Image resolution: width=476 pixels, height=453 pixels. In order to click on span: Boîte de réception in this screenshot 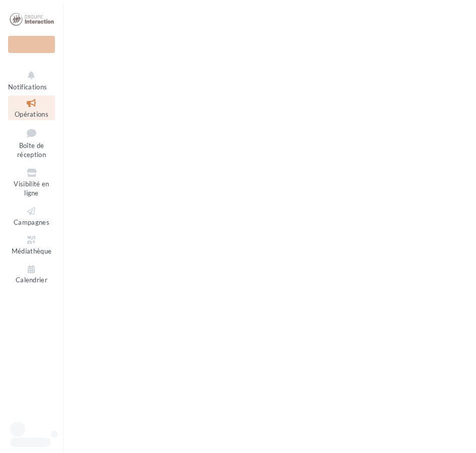, I will do `click(31, 150)`.